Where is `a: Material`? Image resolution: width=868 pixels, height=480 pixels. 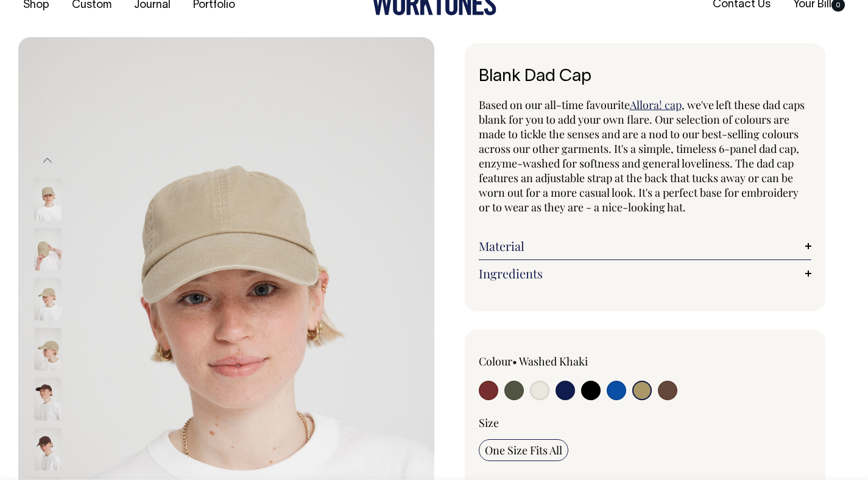
a: Material is located at coordinates (644, 246).